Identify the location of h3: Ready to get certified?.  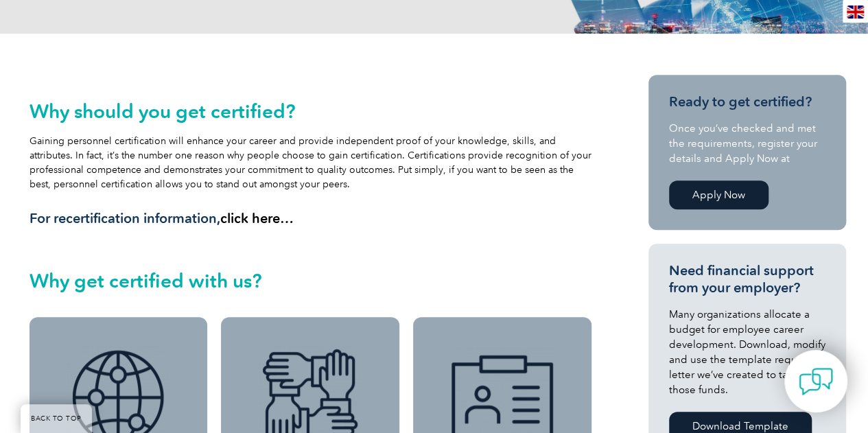
(747, 101).